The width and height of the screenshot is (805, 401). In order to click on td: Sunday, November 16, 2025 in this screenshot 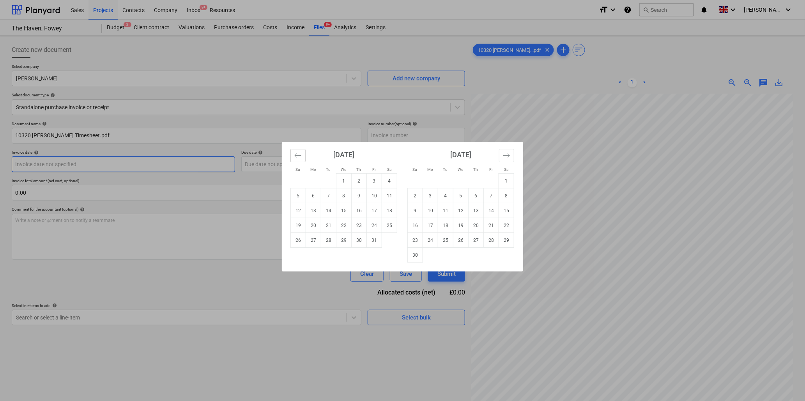, I will do `click(415, 225)`.